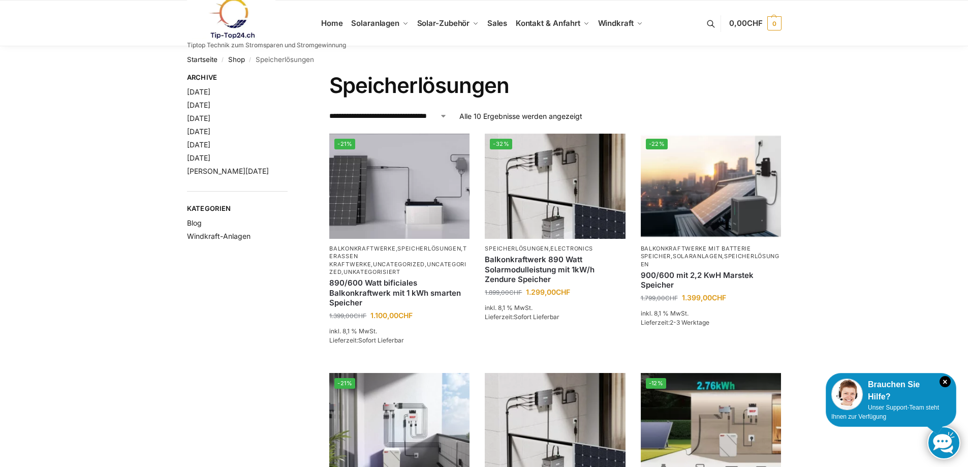  What do you see at coordinates (659, 298) in the screenshot?
I see `bdi: 1.799,00` at bounding box center [659, 298].